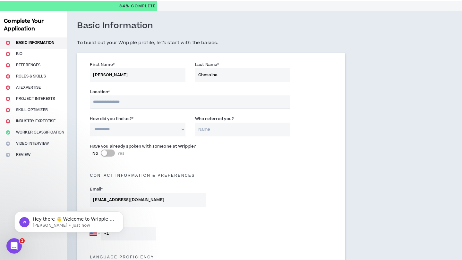 Image resolution: width=462 pixels, height=260 pixels. Describe the element at coordinates (121, 154) in the screenshot. I see `span: Yes` at that location.